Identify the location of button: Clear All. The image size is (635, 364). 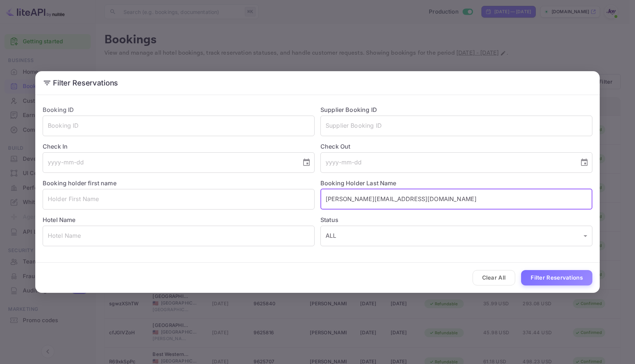
(494, 278).